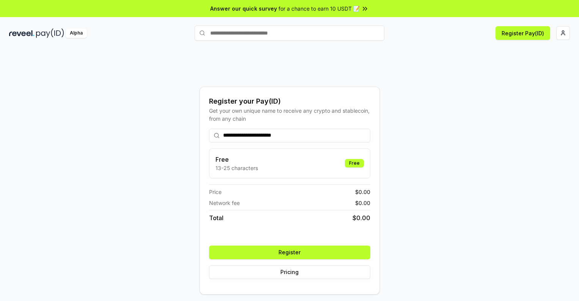 The image size is (579, 301). Describe the element at coordinates (523, 33) in the screenshot. I see `button: Register Pay(ID)` at that location.